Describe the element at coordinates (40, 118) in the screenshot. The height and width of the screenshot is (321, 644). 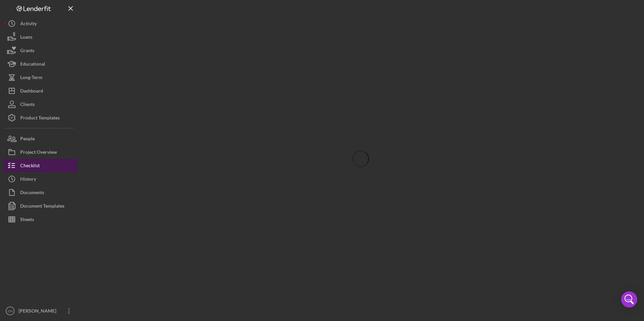
I see `a: Product Templates` at that location.